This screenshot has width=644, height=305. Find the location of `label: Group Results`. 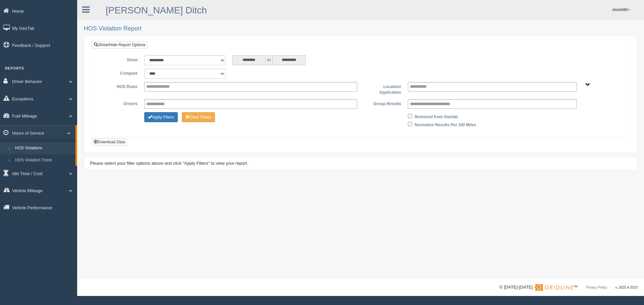

label: Group Results is located at coordinates (382, 103).